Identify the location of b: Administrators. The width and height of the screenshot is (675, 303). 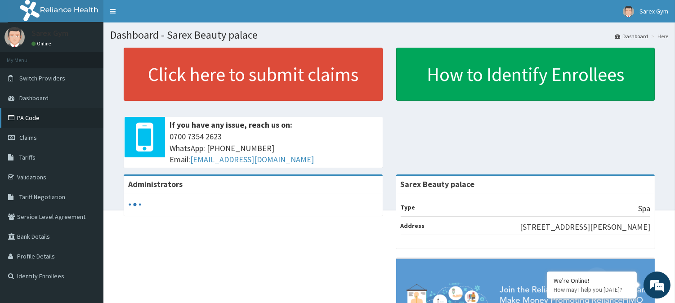
(155, 184).